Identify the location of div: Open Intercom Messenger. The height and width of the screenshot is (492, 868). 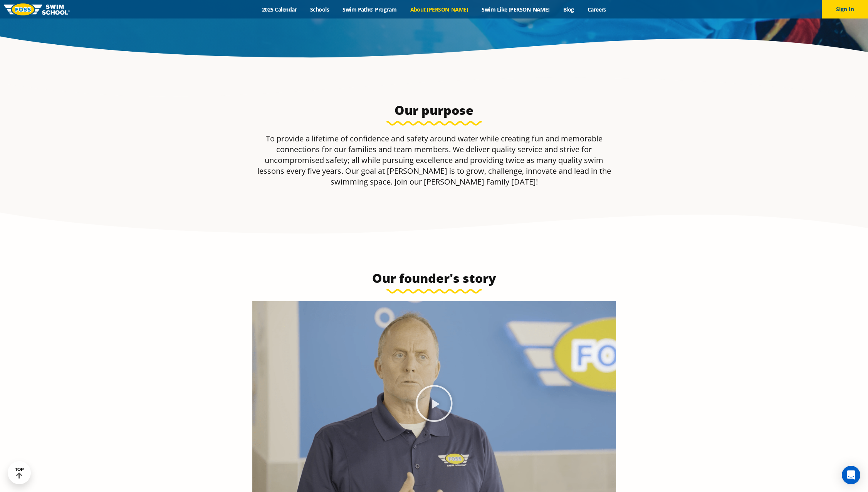
(851, 475).